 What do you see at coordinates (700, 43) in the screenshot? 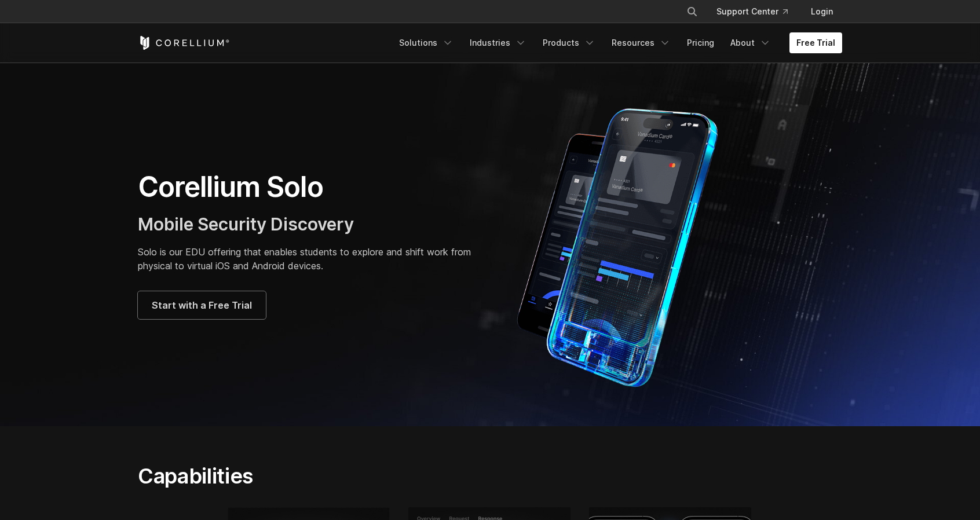
I see `a: Pricing` at bounding box center [700, 43].